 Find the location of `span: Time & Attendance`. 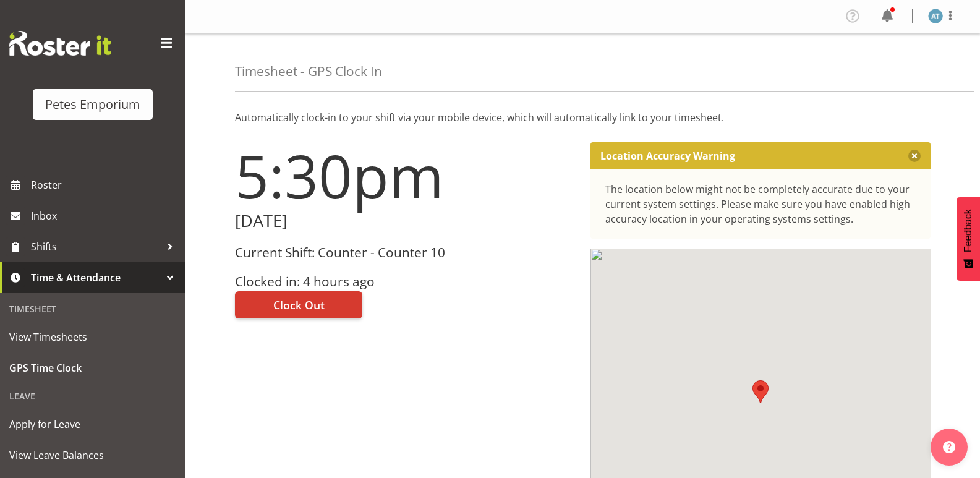

span: Time & Attendance is located at coordinates (96, 278).